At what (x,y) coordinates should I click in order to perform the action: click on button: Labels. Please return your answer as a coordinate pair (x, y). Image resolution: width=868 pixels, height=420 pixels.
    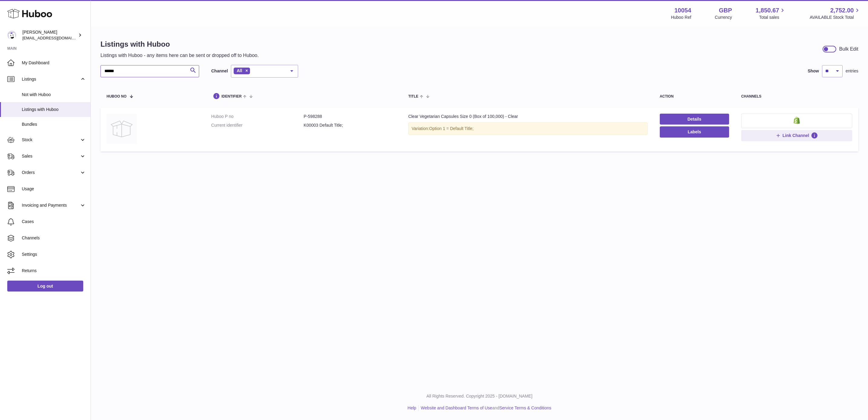
    Looking at the image, I should click on (694, 132).